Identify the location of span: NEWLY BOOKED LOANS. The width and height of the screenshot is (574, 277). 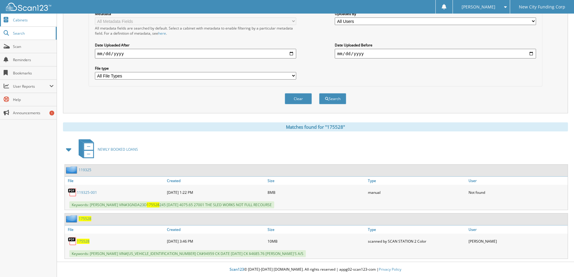
(118, 149).